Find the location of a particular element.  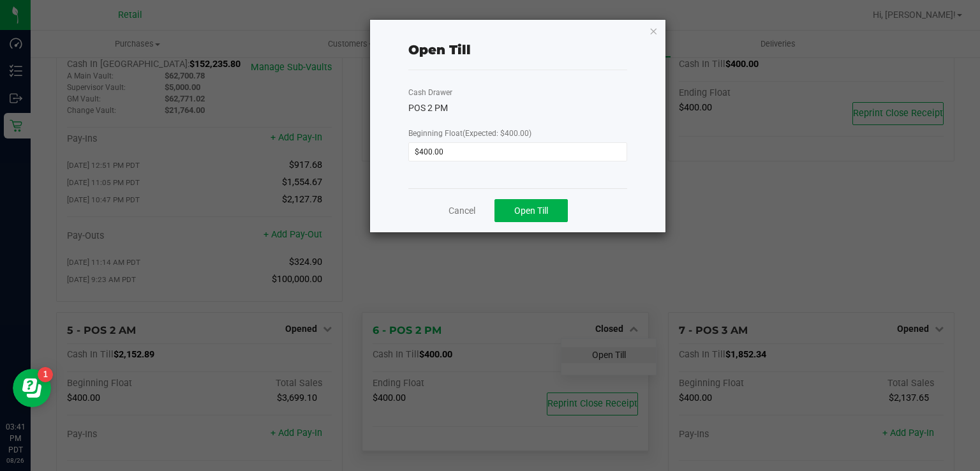

span: Beginning Float is located at coordinates (469, 134).